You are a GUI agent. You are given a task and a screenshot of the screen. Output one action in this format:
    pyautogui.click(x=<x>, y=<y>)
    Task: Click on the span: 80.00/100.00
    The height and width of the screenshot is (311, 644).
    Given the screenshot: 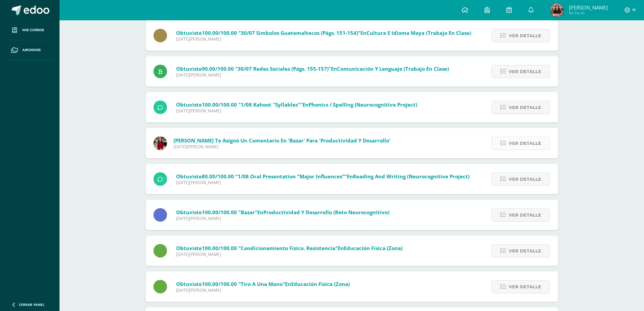 What is the action you would take?
    pyautogui.click(x=218, y=176)
    